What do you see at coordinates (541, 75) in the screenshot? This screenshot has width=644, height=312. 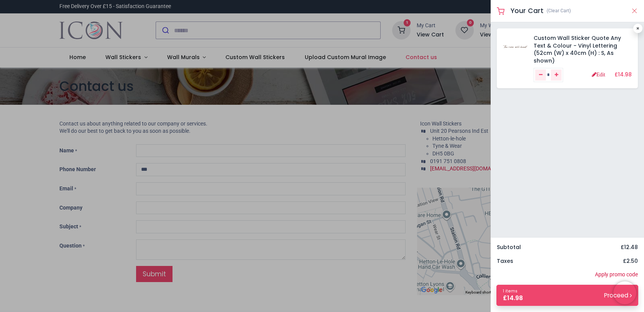 I see `a: Remove one` at bounding box center [541, 75].